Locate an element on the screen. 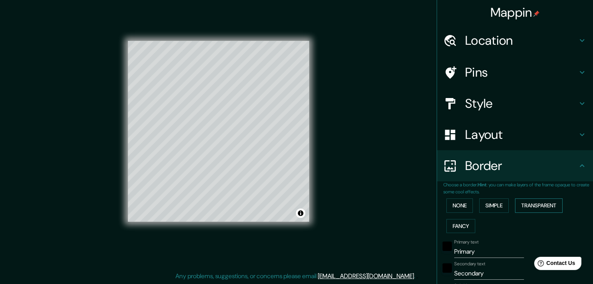 The image size is (593, 284). img: pin-icon.png is located at coordinates (536, 14).